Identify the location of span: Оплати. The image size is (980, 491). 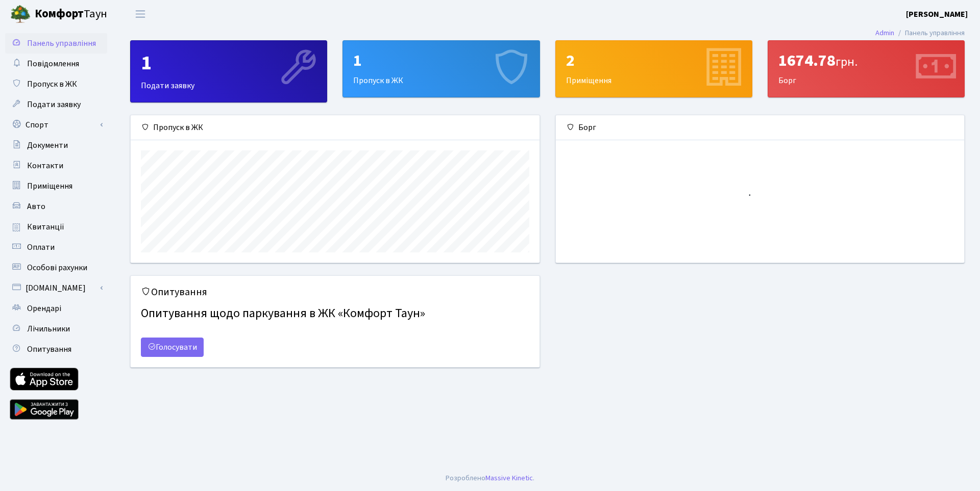
(41, 248).